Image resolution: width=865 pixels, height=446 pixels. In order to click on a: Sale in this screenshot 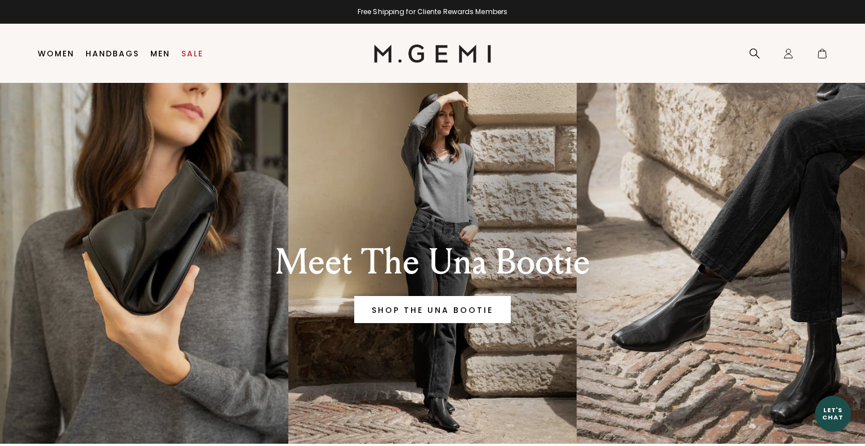, I will do `click(192, 54)`.